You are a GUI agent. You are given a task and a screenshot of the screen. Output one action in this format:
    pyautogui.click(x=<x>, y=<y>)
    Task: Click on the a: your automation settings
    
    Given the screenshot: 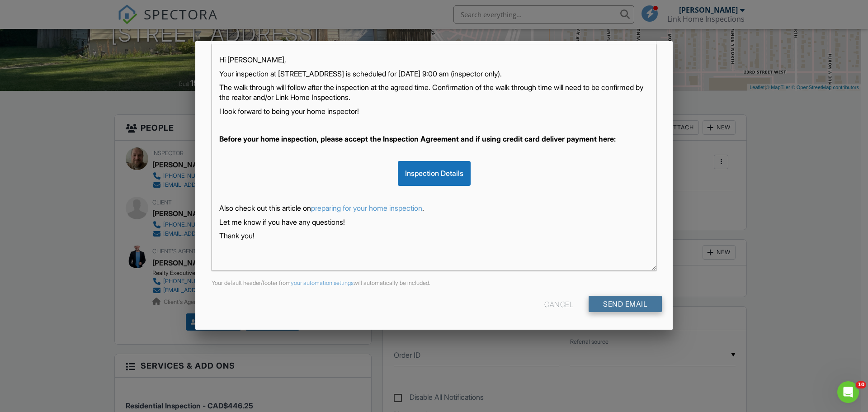 What is the action you would take?
    pyautogui.click(x=322, y=283)
    